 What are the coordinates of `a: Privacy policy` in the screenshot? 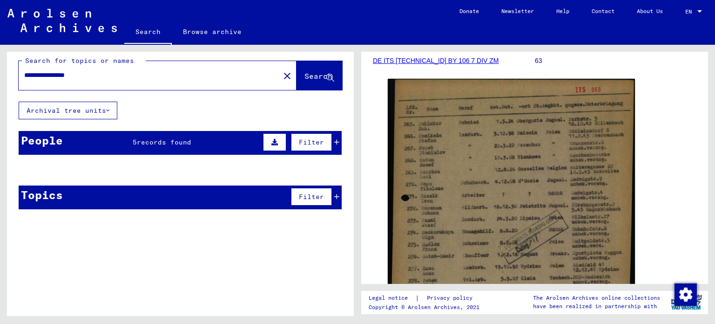 It's located at (452, 298).